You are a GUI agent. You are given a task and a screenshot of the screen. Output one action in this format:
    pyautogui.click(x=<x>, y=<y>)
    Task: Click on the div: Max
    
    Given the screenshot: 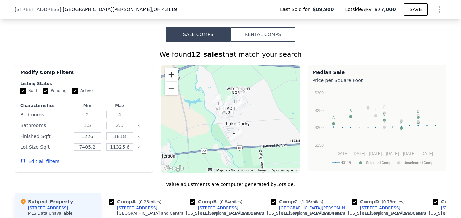 What is the action you would take?
    pyautogui.click(x=120, y=106)
    